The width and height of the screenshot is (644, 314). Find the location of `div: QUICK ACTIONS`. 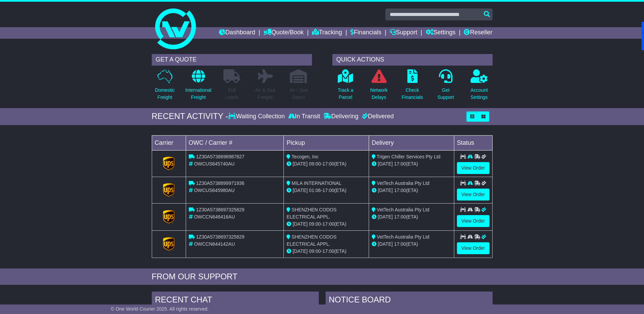

div: QUICK ACTIONS is located at coordinates (413, 60).